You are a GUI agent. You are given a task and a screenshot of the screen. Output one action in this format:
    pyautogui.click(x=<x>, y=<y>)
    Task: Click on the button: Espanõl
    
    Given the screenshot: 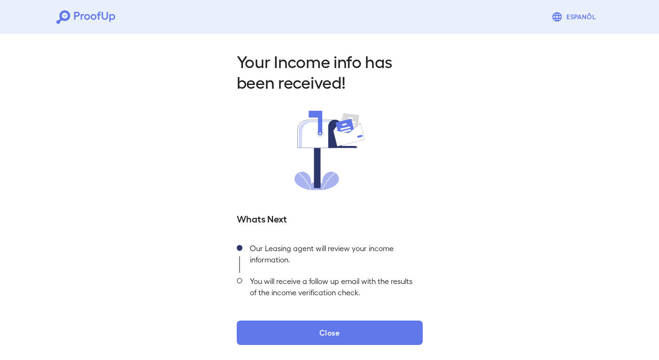 What is the action you would take?
    pyautogui.click(x=575, y=17)
    